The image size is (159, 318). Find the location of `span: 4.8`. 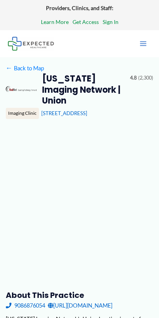

span: 4.8 is located at coordinates (133, 78).